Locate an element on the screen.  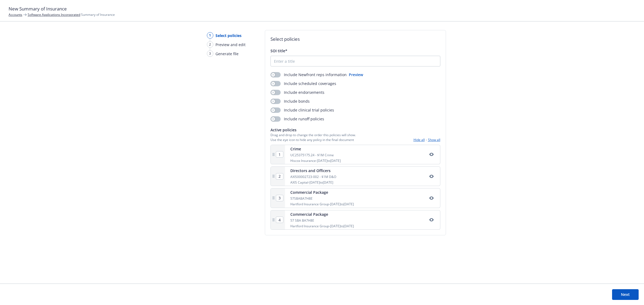
div: Include runoff policies is located at coordinates (297, 119).